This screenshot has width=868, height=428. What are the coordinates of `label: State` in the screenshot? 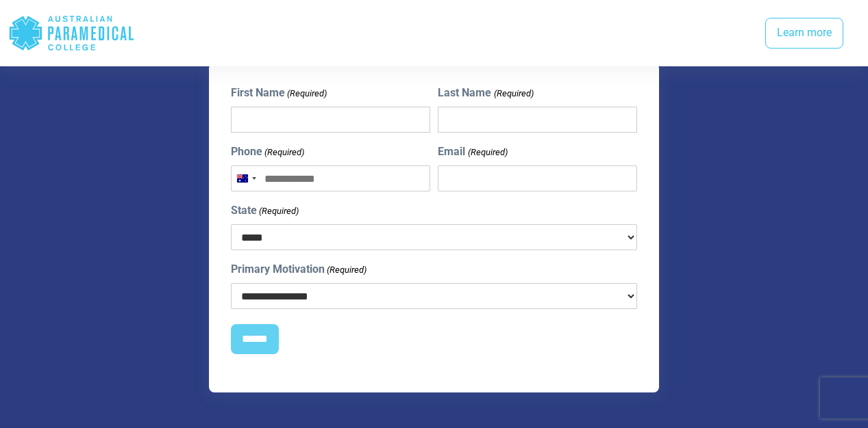 It's located at (264, 211).